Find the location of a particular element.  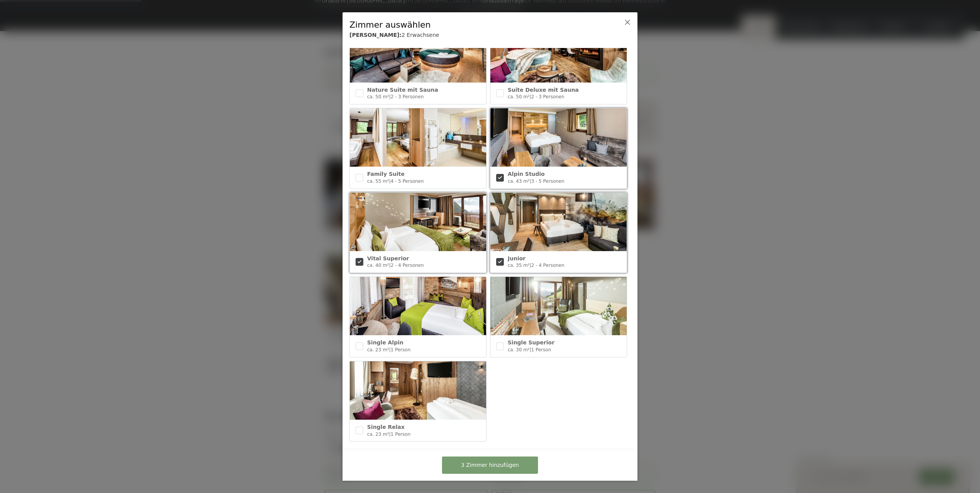

button: 3 Zimmer hinzufügen is located at coordinates (490, 464).